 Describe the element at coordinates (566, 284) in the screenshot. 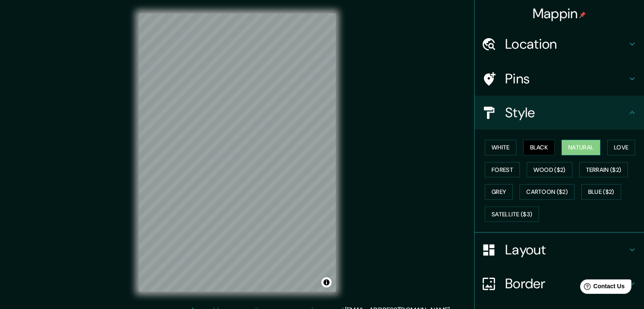

I see `h4: Border` at that location.